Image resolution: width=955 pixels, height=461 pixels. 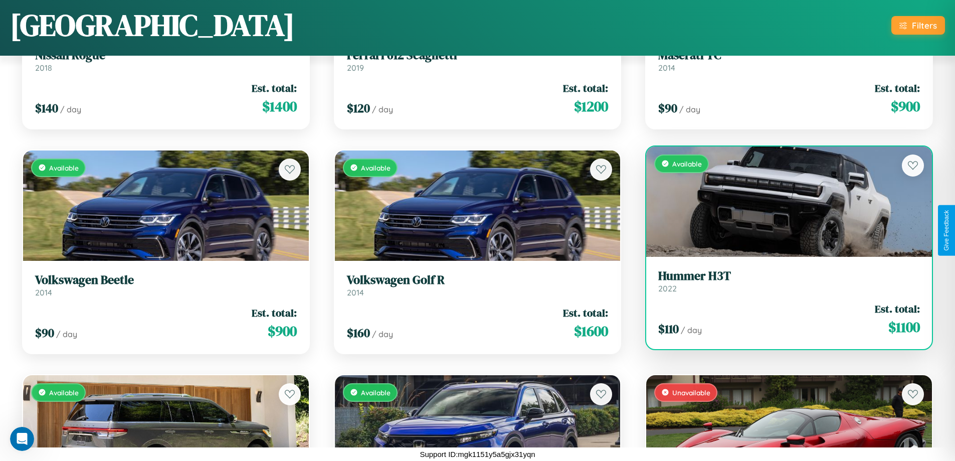 What do you see at coordinates (166, 60) in the screenshot?
I see `a: Nissan Rogue2018` at bounding box center [166, 60].